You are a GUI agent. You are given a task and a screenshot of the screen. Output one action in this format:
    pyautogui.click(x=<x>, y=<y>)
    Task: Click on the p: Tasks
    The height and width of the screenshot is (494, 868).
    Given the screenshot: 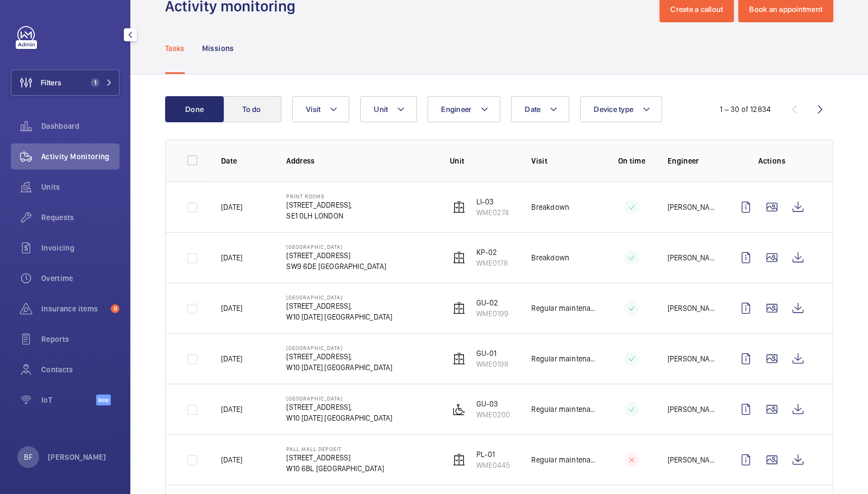 What is the action you would take?
    pyautogui.click(x=175, y=48)
    